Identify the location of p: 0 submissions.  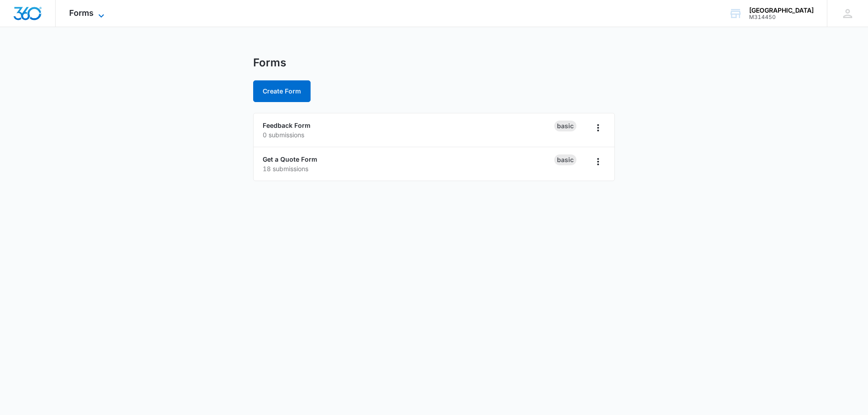
(408, 134).